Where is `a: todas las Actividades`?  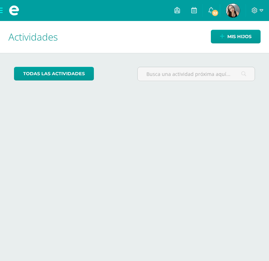 a: todas las Actividades is located at coordinates (54, 74).